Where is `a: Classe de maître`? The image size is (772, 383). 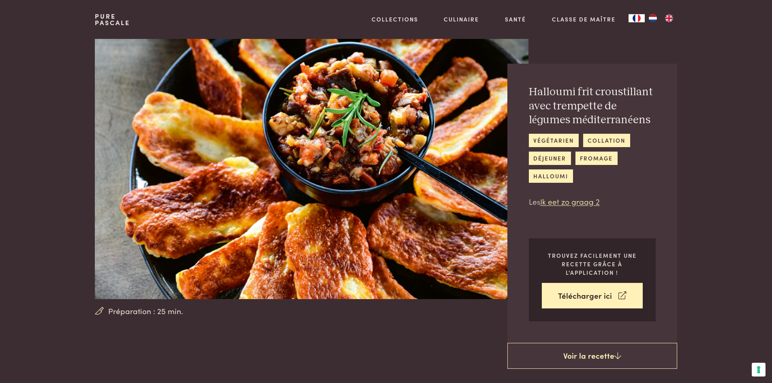
a: Classe de maître is located at coordinates (583, 19).